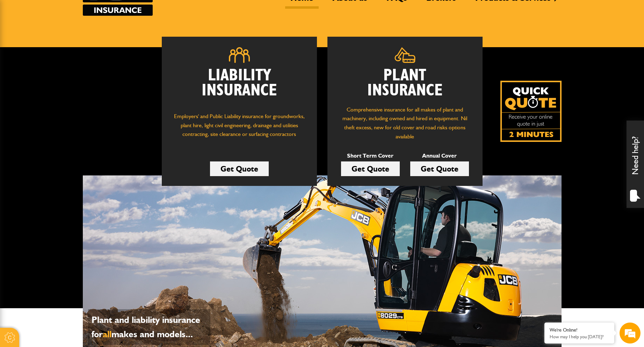 The height and width of the screenshot is (347, 644). What do you see at coordinates (405, 83) in the screenshot?
I see `h2: Plant Insurance` at bounding box center [405, 83].